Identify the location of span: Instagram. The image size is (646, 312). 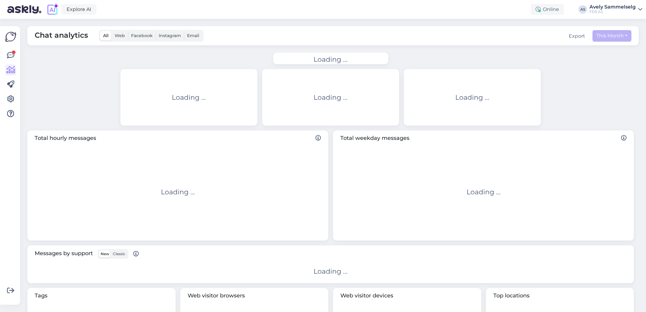
(170, 36).